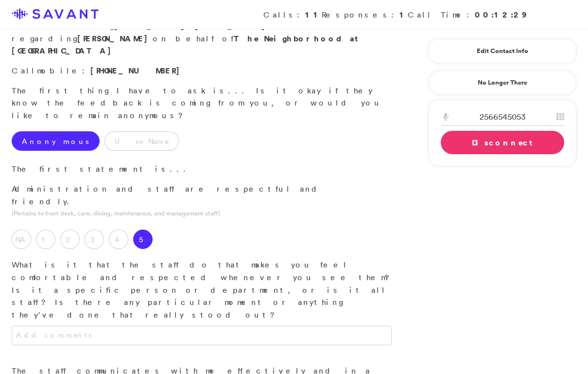  Describe the element at coordinates (202, 290) in the screenshot. I see `p: What is it that the staff do that makes you feel comfortable and respected whenever you see them?...` at that location.